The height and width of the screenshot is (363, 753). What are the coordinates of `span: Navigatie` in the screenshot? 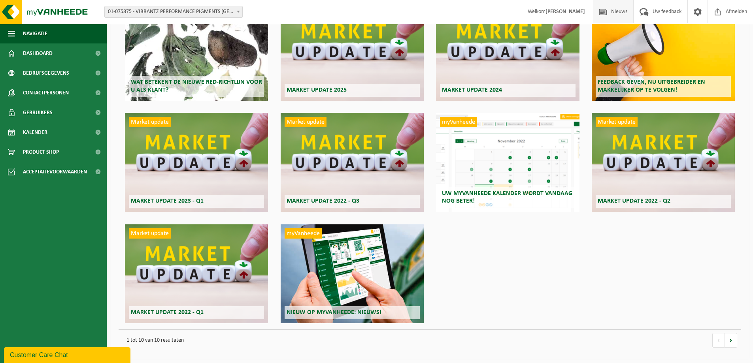 It's located at (35, 34).